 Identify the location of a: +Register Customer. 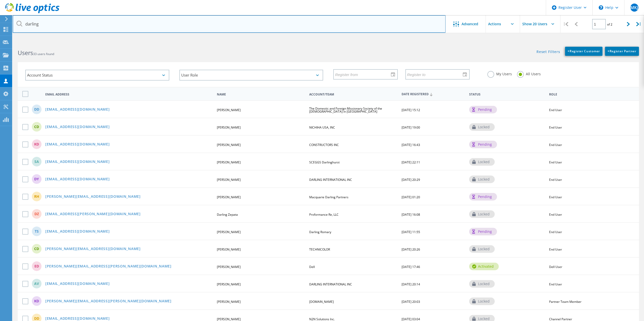
(583, 52).